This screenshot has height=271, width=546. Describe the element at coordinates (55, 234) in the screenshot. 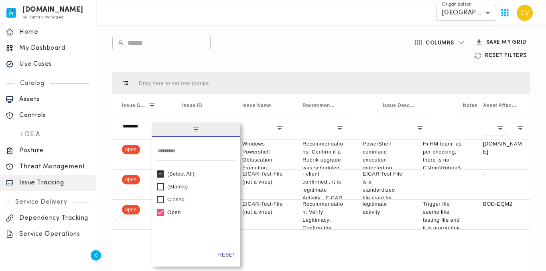

I see `p: Service Operations` at that location.